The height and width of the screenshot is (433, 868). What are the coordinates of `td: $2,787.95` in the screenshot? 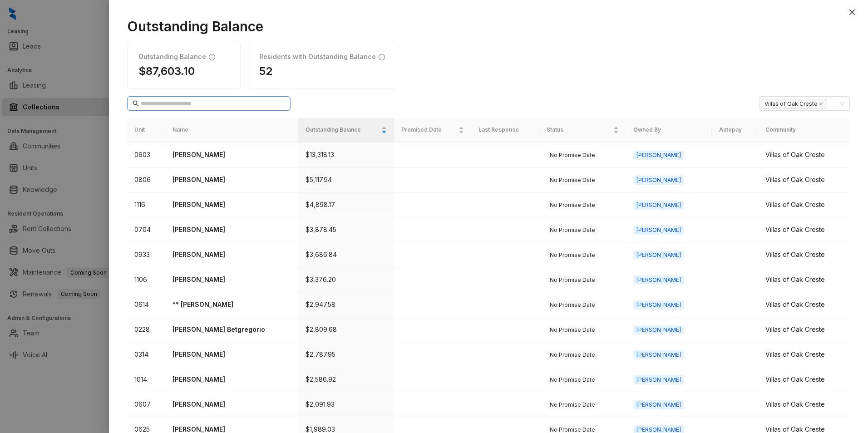 It's located at (346, 355).